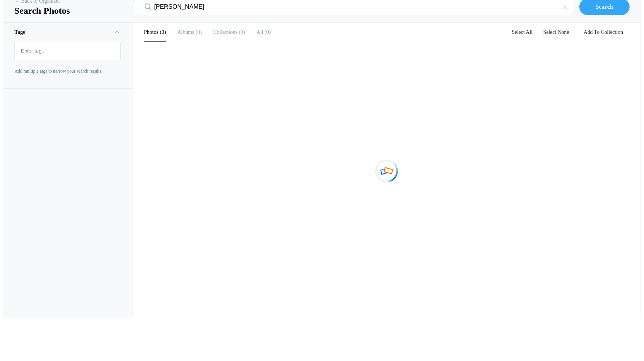 The image size is (644, 361). Describe the element at coordinates (67, 71) in the screenshot. I see `p: Add multiple tags to narrow your search results.` at that location.